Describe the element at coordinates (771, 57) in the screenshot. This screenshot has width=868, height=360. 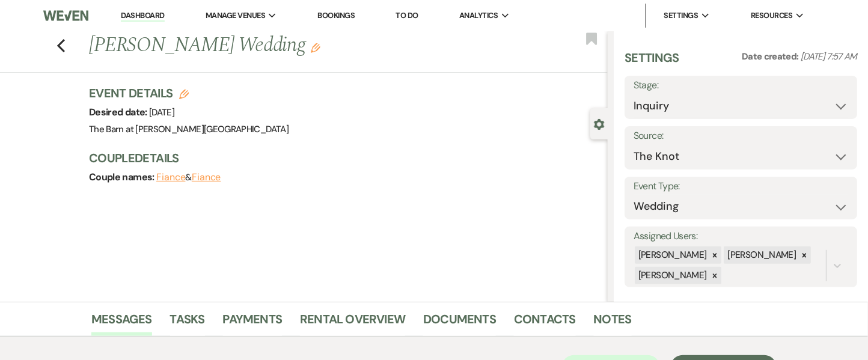
I see `span: Date created:` at that location.